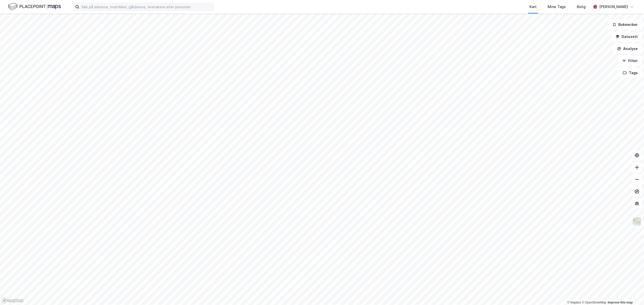 The width and height of the screenshot is (644, 305). I want to click on div: Kontrollprogram for chat, so click(632, 293).